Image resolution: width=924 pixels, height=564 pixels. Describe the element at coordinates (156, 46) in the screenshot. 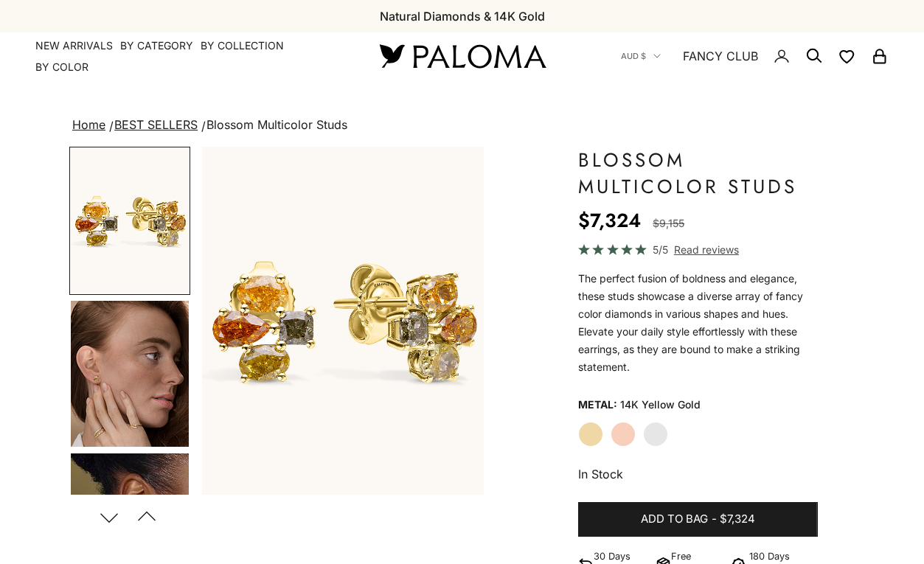

I see `summary: By Category` at that location.